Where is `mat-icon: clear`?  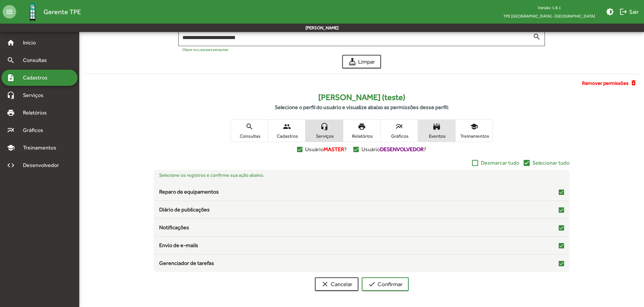 mat-icon: clear is located at coordinates (325, 284).